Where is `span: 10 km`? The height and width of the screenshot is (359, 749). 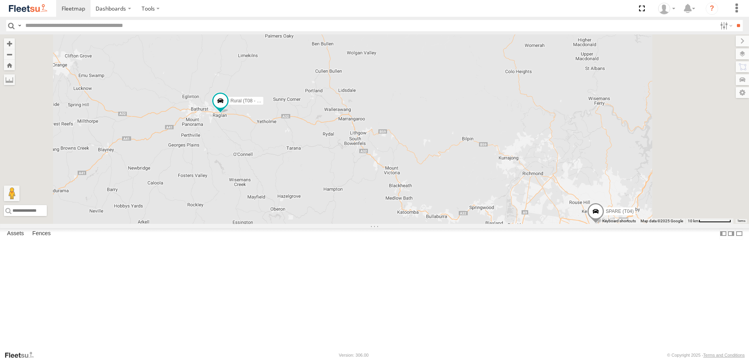 span: 10 km is located at coordinates (694, 221).